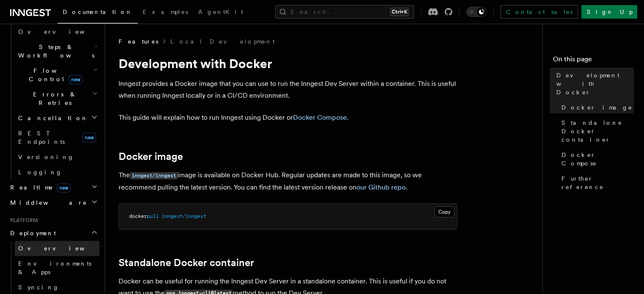  I want to click on span: Features, so click(139, 41).